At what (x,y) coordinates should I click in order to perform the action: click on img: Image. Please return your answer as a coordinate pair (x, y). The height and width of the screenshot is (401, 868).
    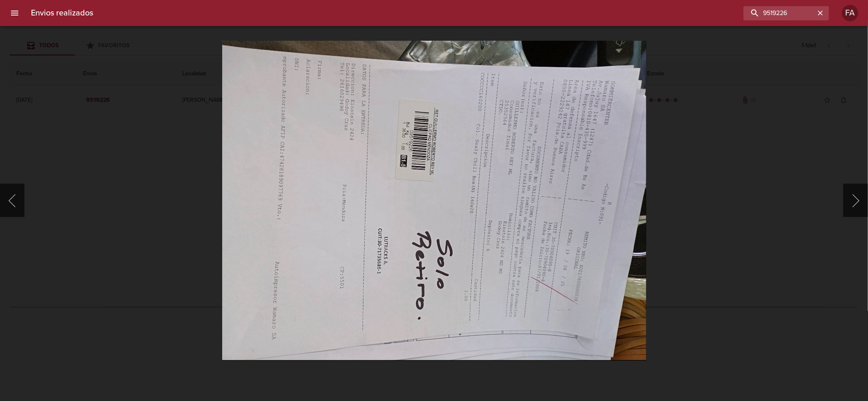
    Looking at the image, I should click on (434, 200).